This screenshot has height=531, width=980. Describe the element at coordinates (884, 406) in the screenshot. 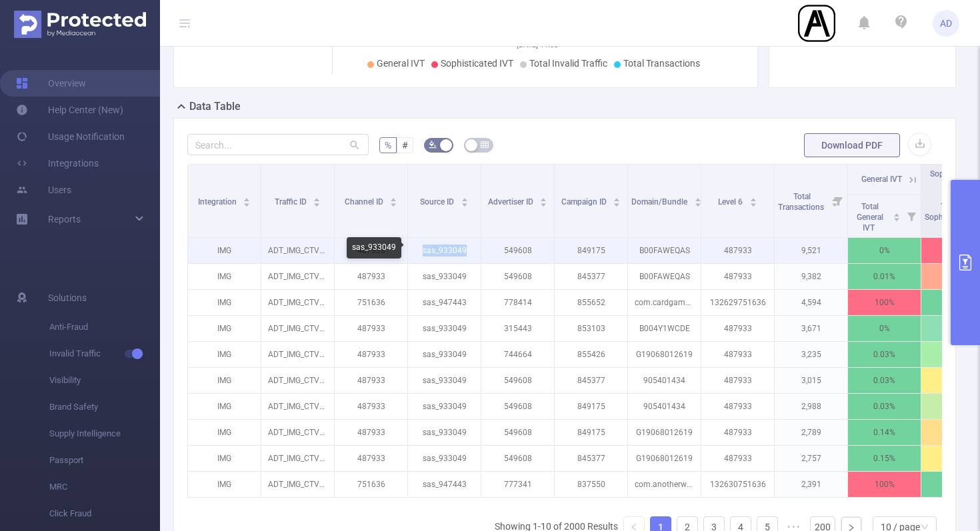

I see `p: 0.03%` at that location.